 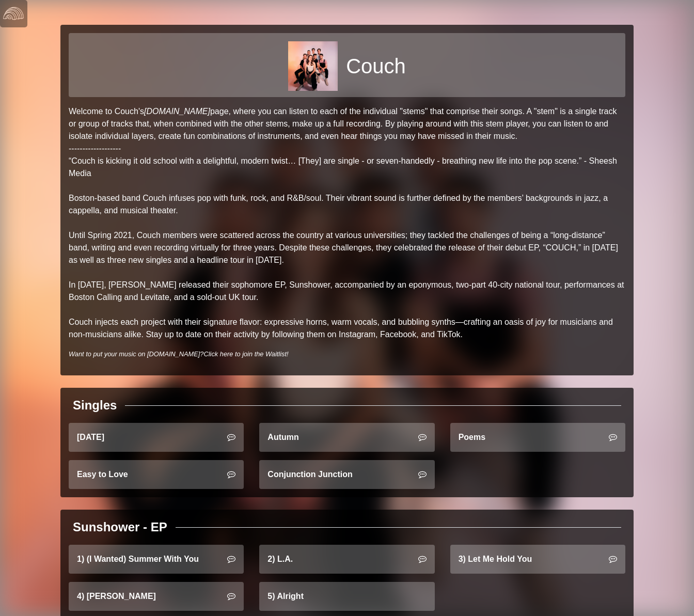 What do you see at coordinates (538, 437) in the screenshot?
I see `a: Poems` at bounding box center [538, 437].